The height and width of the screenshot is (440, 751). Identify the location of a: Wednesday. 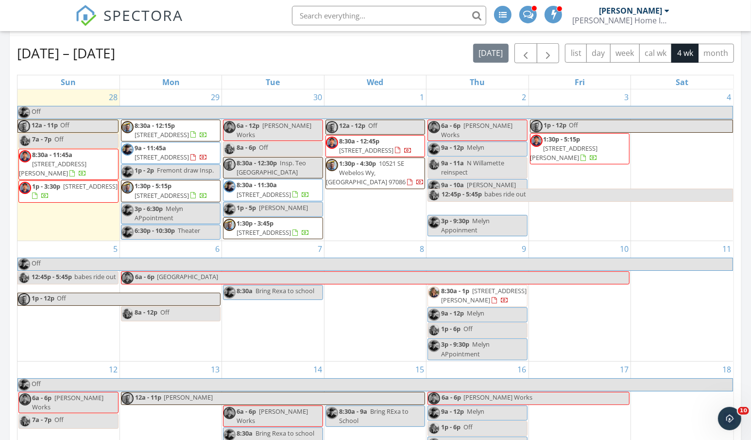
(375, 82).